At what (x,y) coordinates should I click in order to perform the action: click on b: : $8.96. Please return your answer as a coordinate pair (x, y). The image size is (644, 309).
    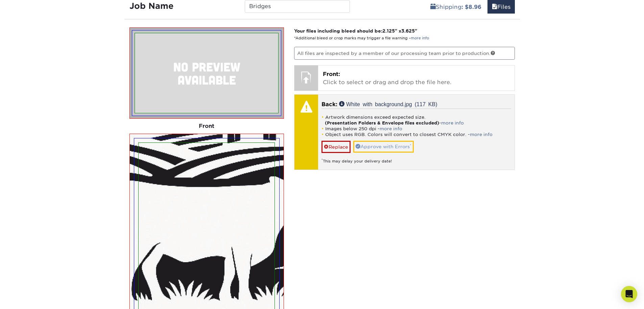
    Looking at the image, I should click on (471, 7).